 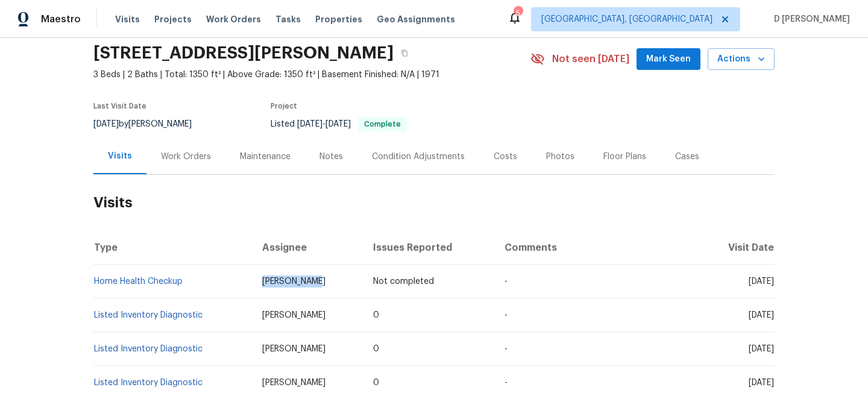 What do you see at coordinates (138, 281) in the screenshot?
I see `a: Home Health Checkup` at bounding box center [138, 281].